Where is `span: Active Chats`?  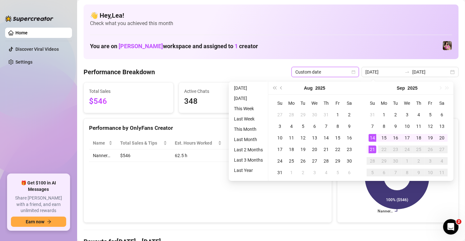 span: Active Chats is located at coordinates (224, 91).